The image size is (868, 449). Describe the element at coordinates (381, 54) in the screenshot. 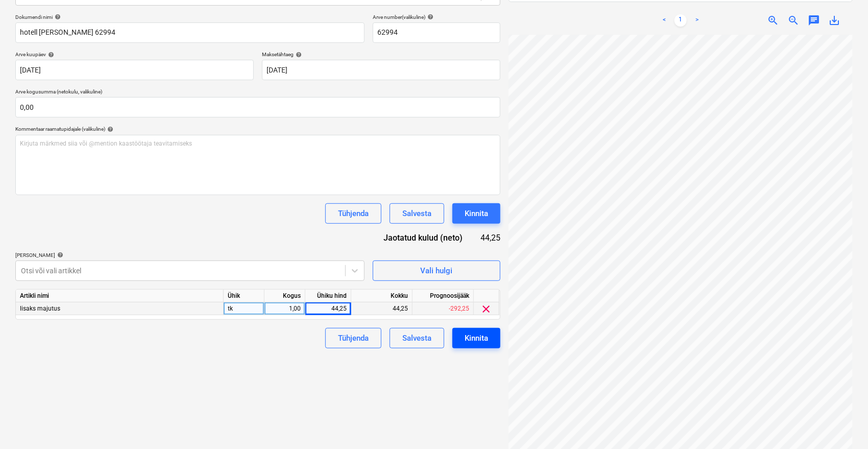

I see `div: Maksetähtaeg` at that location.